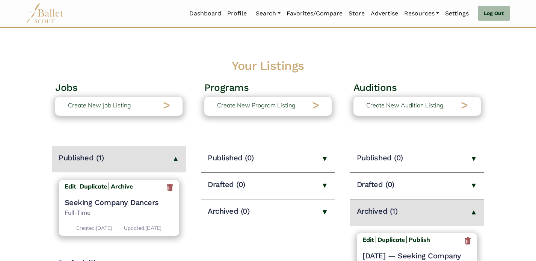 The width and height of the screenshot is (536, 261). What do you see at coordinates (405, 106) in the screenshot?
I see `p: Create New Audition Listing` at bounding box center [405, 106].